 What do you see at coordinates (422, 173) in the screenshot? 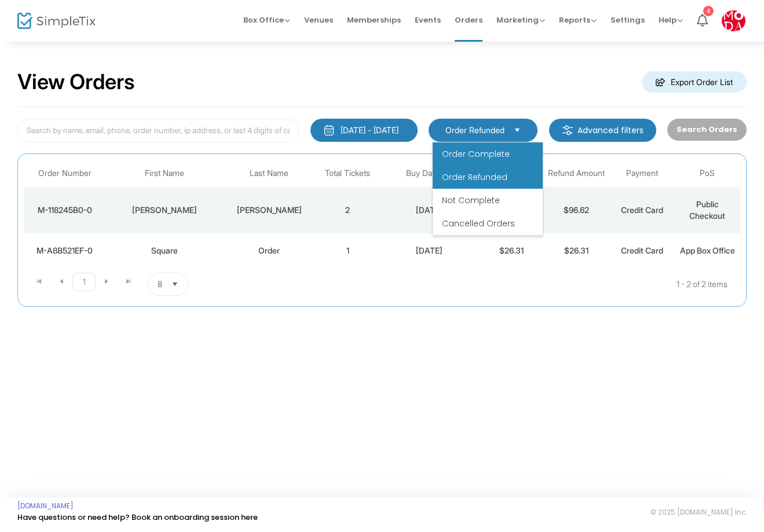
I see `span: Buy Date` at bounding box center [422, 173].